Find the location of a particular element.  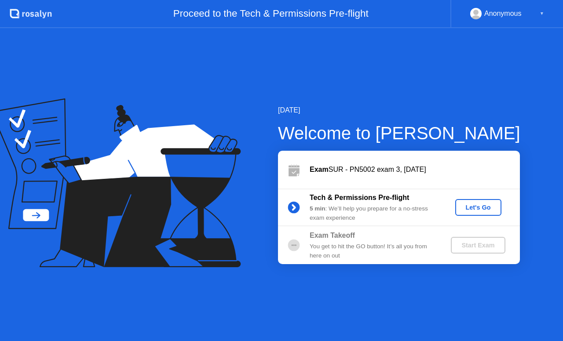

div: Let's Go is located at coordinates (478, 208).